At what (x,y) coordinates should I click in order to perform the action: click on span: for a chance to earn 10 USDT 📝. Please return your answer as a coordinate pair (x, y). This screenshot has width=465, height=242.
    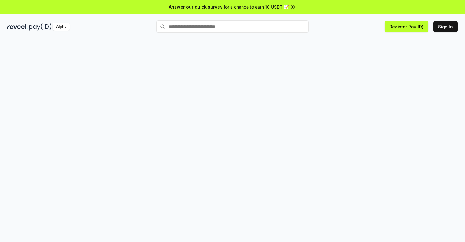
    Looking at the image, I should click on (256, 7).